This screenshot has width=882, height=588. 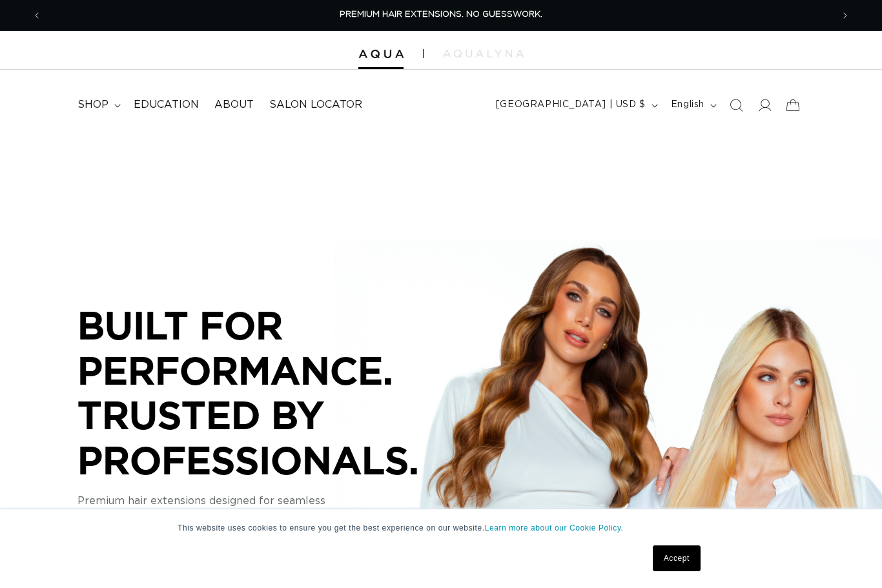 I want to click on button: Next announcement, so click(x=846, y=15).